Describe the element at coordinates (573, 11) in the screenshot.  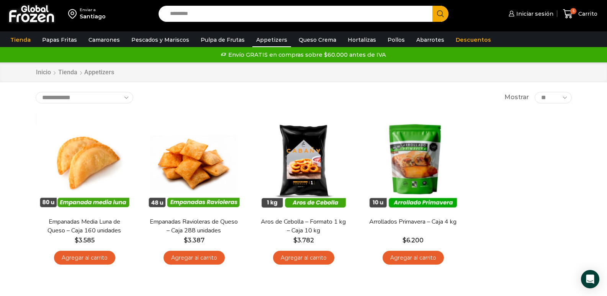
I see `span: 5` at that location.